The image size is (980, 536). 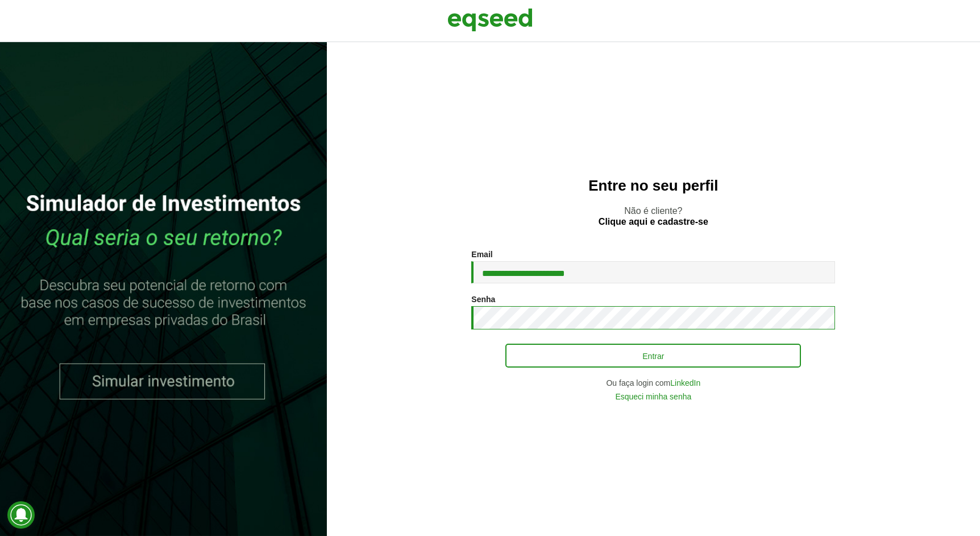 I want to click on label: Email, so click(x=482, y=254).